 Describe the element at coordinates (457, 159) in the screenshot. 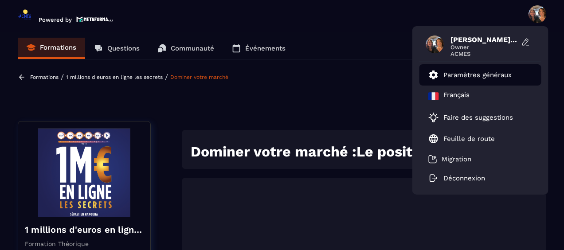

I see `p: Migration` at that location.